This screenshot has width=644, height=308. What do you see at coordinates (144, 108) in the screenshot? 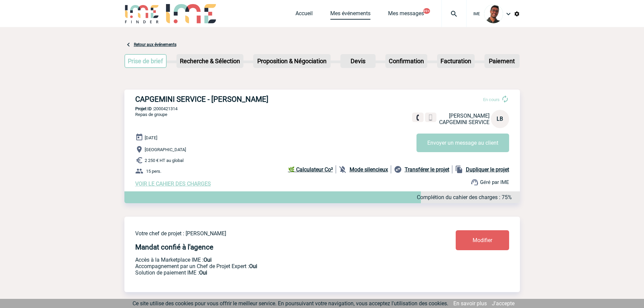
I see `b: Projet ID :` at bounding box center [144, 108].